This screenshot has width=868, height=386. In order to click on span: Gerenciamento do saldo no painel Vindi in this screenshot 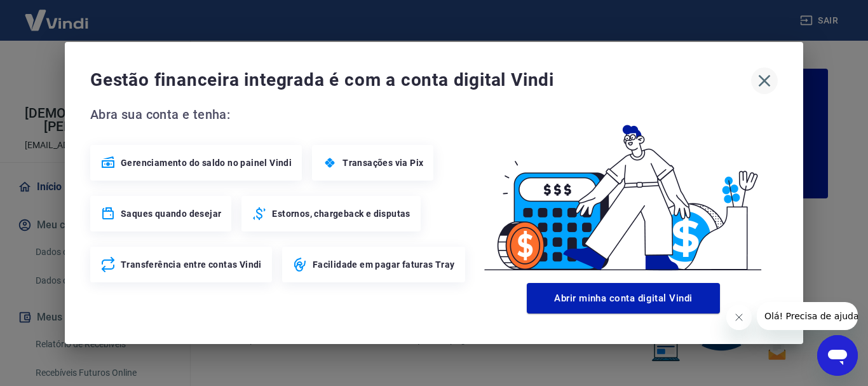, I will do `click(206, 163)`.